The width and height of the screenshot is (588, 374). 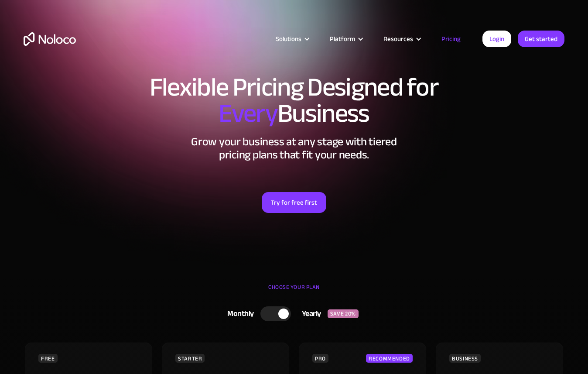 What do you see at coordinates (238, 314) in the screenshot?
I see `div: Monthly` at bounding box center [238, 314].